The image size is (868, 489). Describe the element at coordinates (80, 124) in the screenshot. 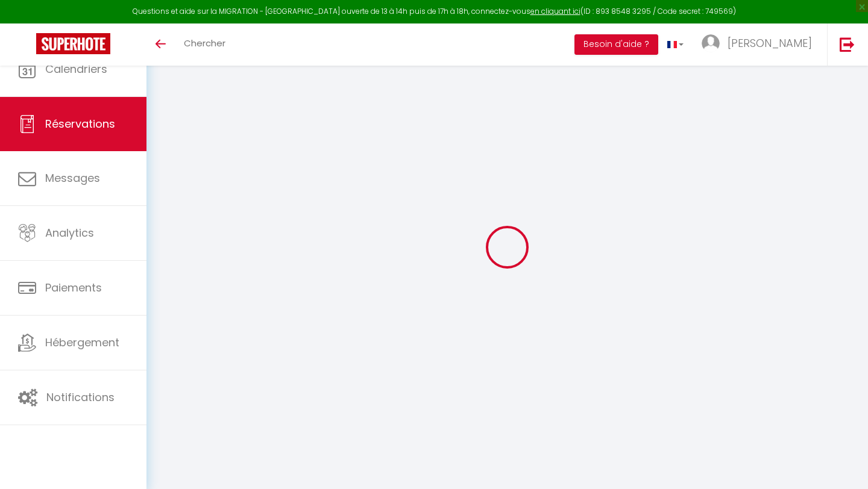

I see `span: Réservations` at that location.